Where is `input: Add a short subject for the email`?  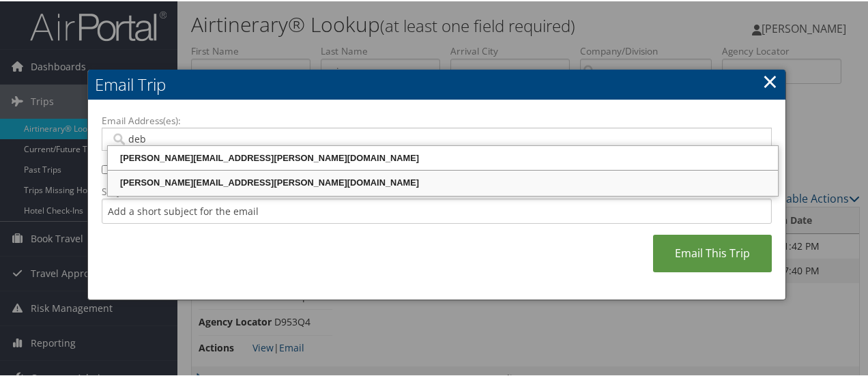 input: Add a short subject for the email is located at coordinates (437, 209).